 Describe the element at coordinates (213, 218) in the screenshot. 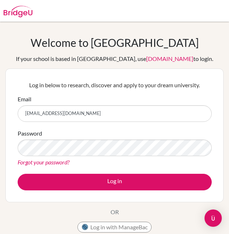

I see `div: Open Intercom Messenger` at that location.